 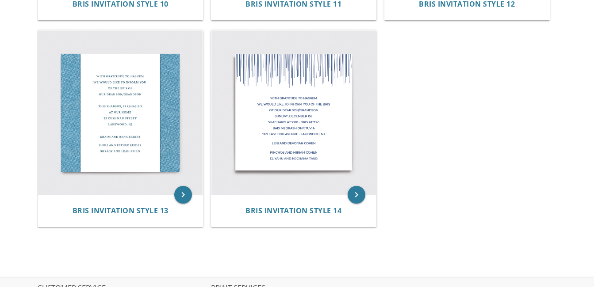 What do you see at coordinates (120, 211) in the screenshot?
I see `a: Bris Invitation Style 13` at bounding box center [120, 211].